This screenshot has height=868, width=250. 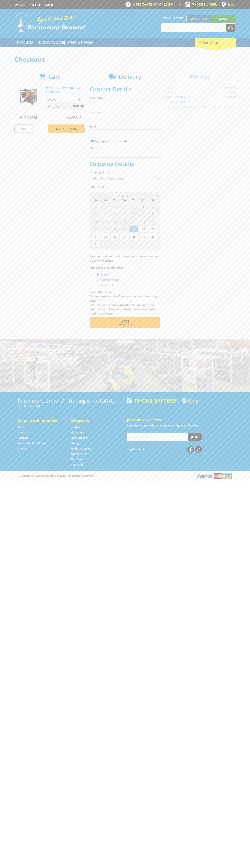 What do you see at coordinates (157, 437) in the screenshot?
I see `input: Your email address` at bounding box center [157, 437].